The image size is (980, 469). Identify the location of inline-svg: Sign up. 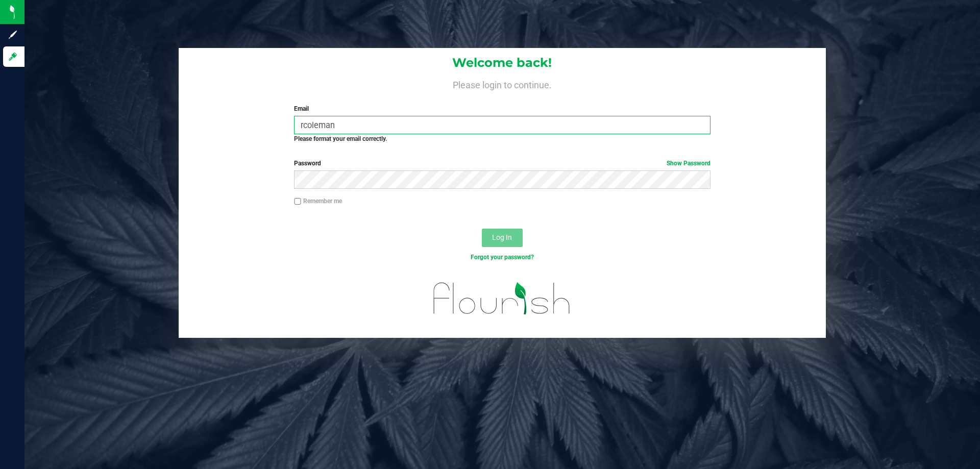
(13, 35).